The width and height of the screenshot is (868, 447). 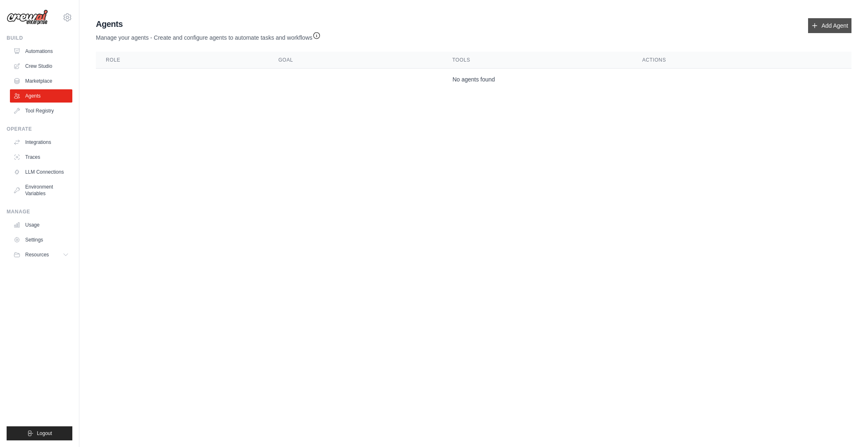 What do you see at coordinates (39, 212) in the screenshot?
I see `div: Manage` at bounding box center [39, 212].